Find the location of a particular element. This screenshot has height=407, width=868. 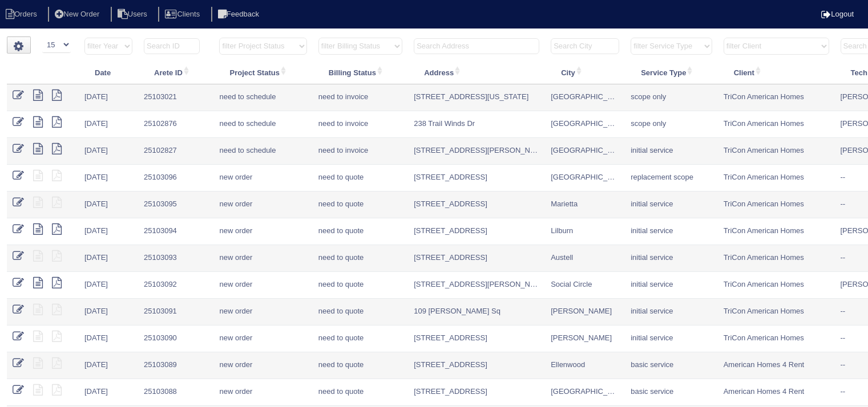

td: 25103093 is located at coordinates (176, 258).